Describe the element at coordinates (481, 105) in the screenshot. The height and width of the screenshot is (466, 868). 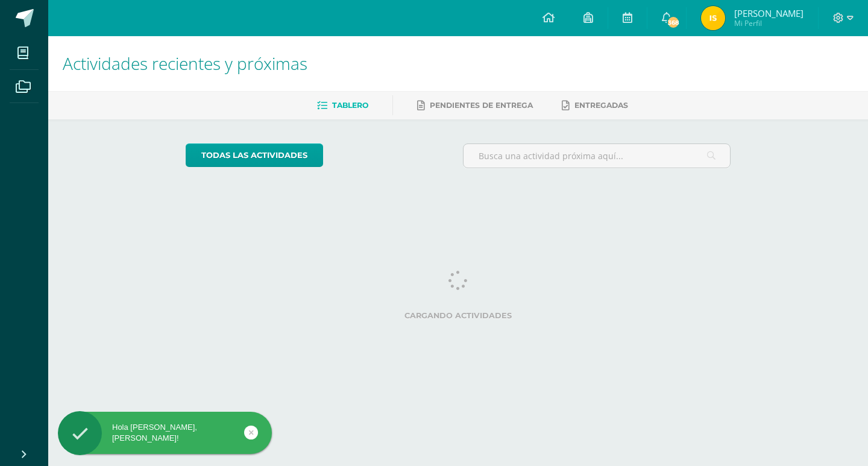
I see `span: Pendientes de entrega` at that location.